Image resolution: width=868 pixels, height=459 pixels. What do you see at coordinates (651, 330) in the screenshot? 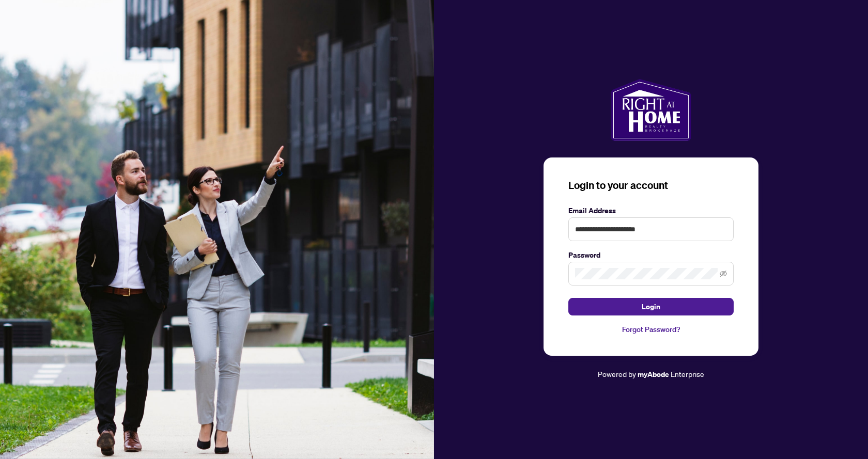
I see `a: Forgot Password?` at bounding box center [651, 330].